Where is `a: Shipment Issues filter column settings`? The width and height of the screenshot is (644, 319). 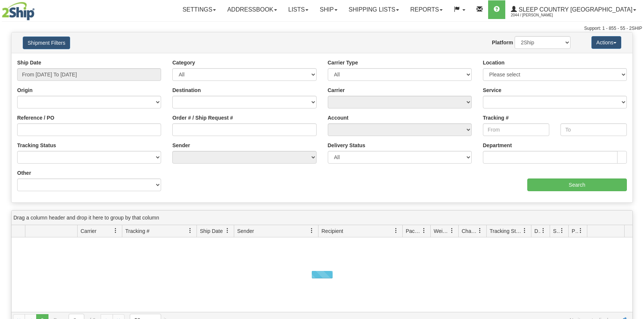 a: Shipment Issues filter column settings is located at coordinates (562, 231).